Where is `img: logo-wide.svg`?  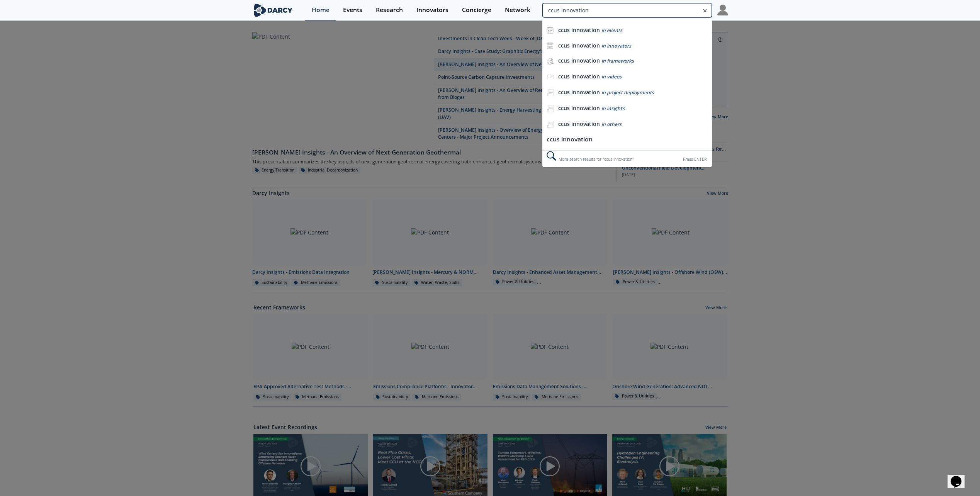
img: logo-wide.svg is located at coordinates (273, 10).